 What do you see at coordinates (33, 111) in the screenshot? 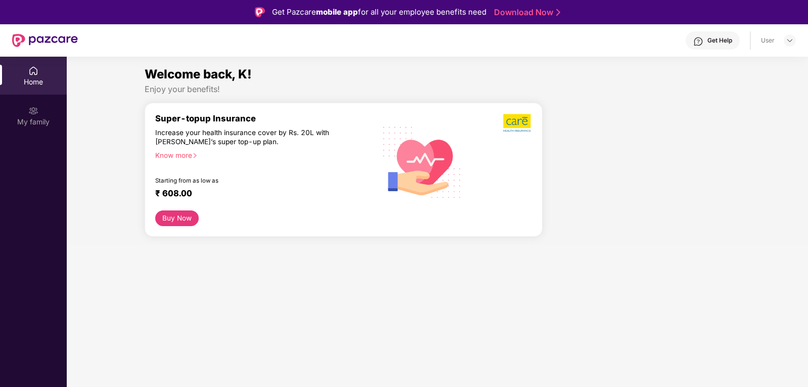
I see `img: svg+xml;base64,PHN2ZyB3aWR0aD0iMjAiIGhlaWdodD0iMjAiIHZpZXdCb3g9IjAgMCAyMCAyMCIgZmlsbD0ibm9uZSIgeG...` at bounding box center [33, 111].